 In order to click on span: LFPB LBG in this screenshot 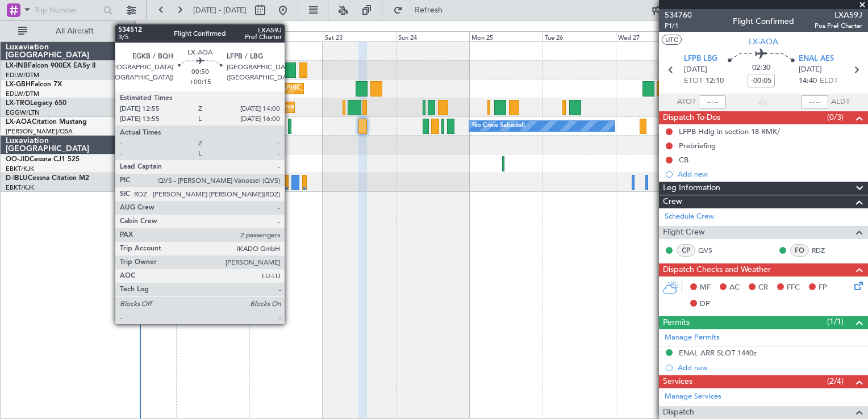, I will do `click(701, 59)`.